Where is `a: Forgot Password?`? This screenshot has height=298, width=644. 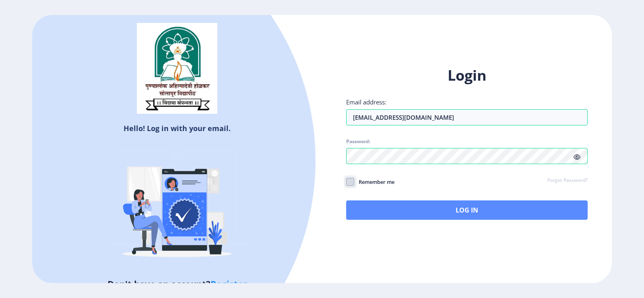
a: Forgot Password? is located at coordinates (568, 180).